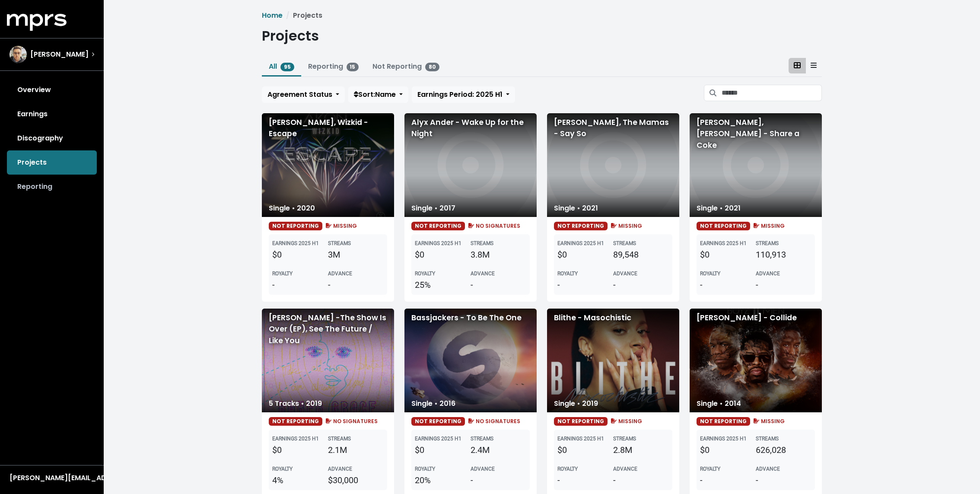  What do you see at coordinates (459, 94) in the screenshot?
I see `span: Earnings Period: 2025 H1` at bounding box center [459, 94].